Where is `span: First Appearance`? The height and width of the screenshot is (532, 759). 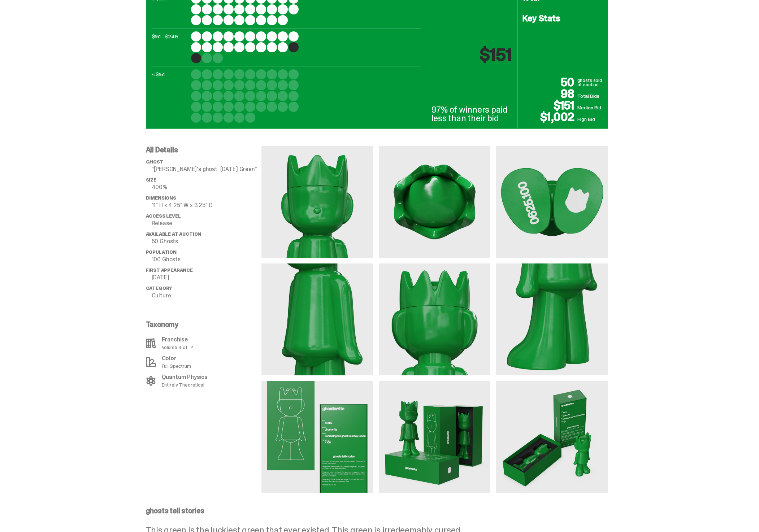 span: First Appearance is located at coordinates (170, 270).